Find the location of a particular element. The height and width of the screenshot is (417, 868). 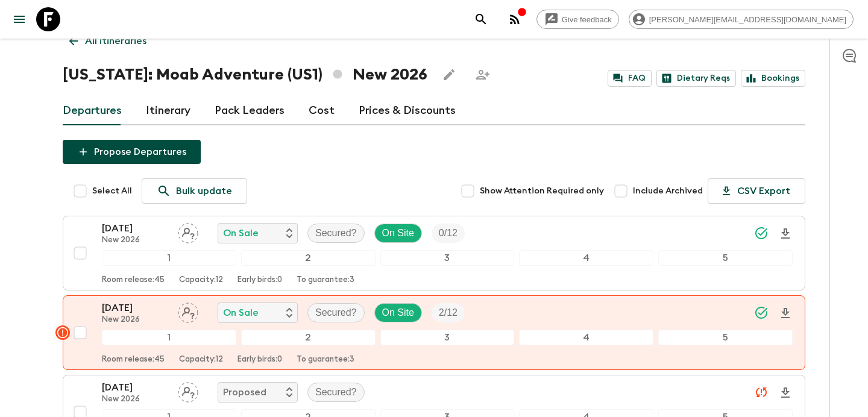

p: 0 / 12 is located at coordinates (448, 233).